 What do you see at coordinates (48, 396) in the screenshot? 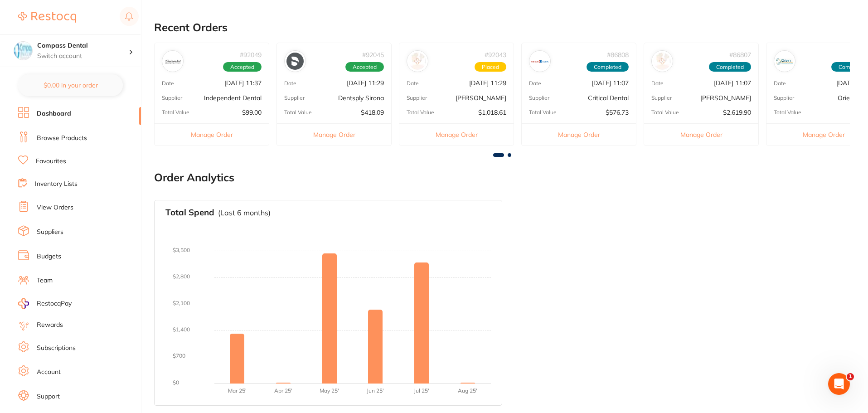
I see `a: Support` at bounding box center [48, 396].